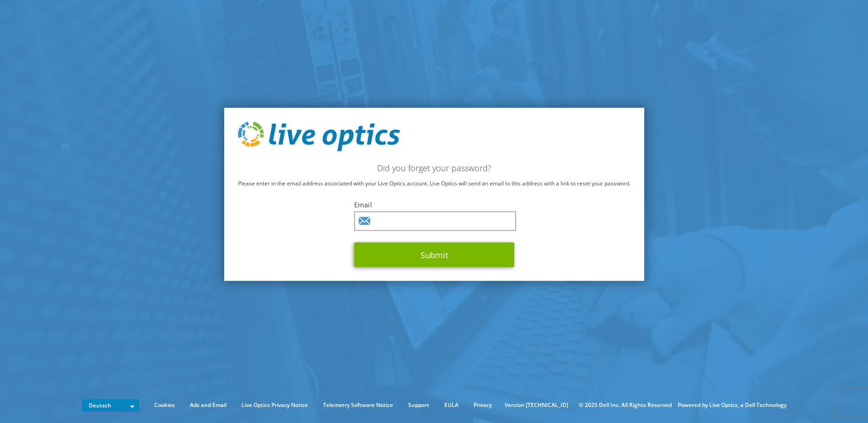 Image resolution: width=868 pixels, height=423 pixels. What do you see at coordinates (434, 205) in the screenshot?
I see `label: Email` at bounding box center [434, 205].